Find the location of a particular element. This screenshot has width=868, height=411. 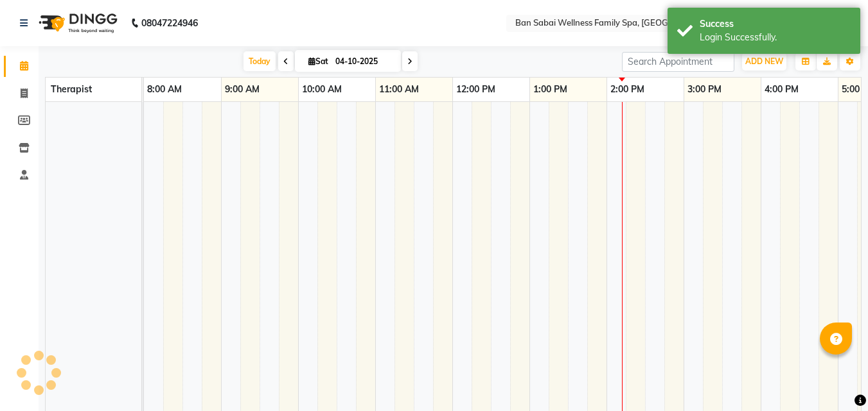

a: 11:00 AM is located at coordinates (399, 89).